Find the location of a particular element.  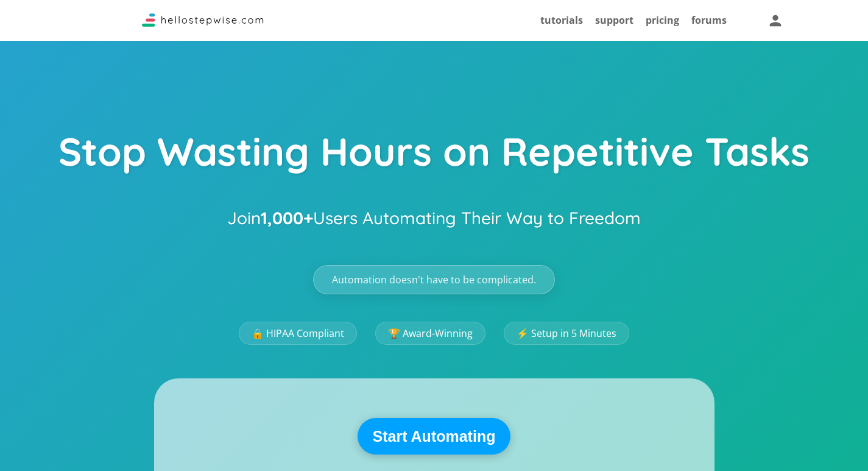

a: forums is located at coordinates (709, 20).